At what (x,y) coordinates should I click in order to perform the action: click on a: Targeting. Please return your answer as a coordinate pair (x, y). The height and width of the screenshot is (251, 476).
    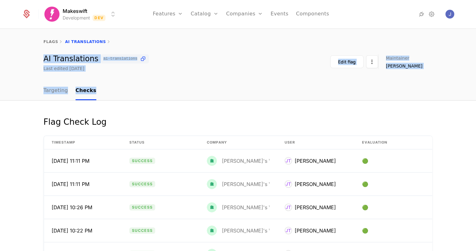
    Looking at the image, I should click on (56, 91).